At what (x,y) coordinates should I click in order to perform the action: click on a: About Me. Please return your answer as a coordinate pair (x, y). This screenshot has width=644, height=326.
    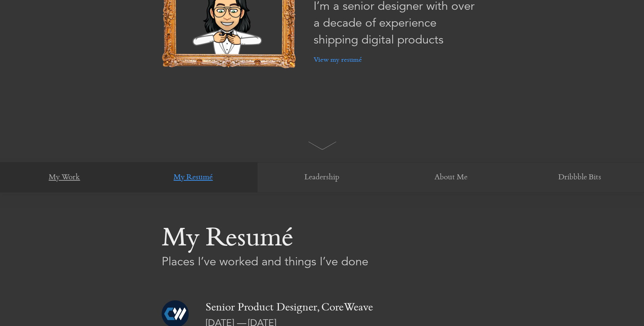
    Looking at the image, I should click on (451, 177).